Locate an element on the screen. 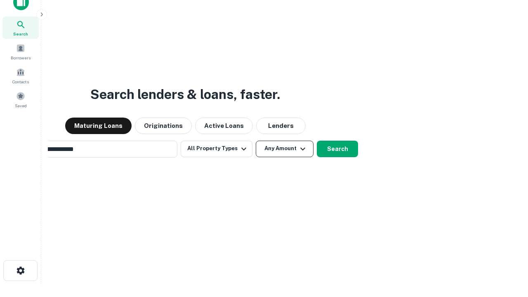  span: Saved is located at coordinates (21, 106).